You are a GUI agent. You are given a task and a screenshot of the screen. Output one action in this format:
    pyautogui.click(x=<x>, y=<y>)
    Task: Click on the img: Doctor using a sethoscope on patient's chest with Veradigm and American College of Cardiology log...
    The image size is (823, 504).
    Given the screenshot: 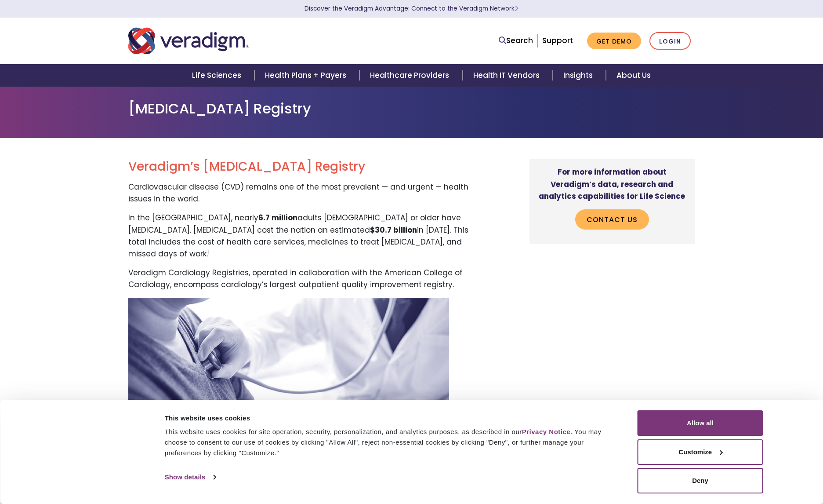 What is the action you would take?
    pyautogui.click(x=289, y=382)
    